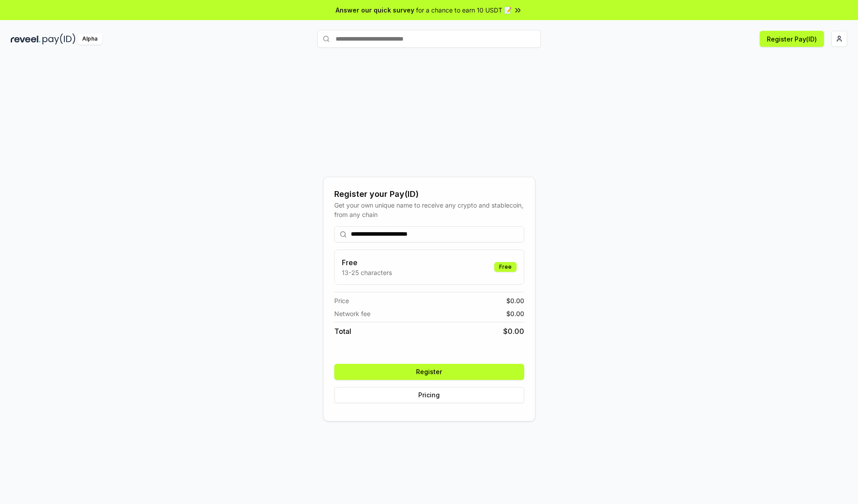  Describe the element at coordinates (59, 39) in the screenshot. I see `img: pay_id` at that location.